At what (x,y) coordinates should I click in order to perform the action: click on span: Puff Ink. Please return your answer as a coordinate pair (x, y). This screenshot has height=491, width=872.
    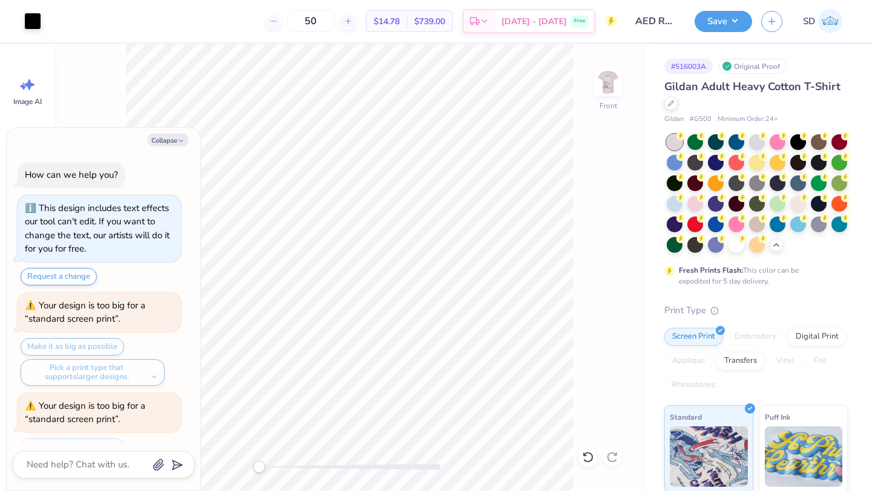
    Looking at the image, I should click on (777, 417).